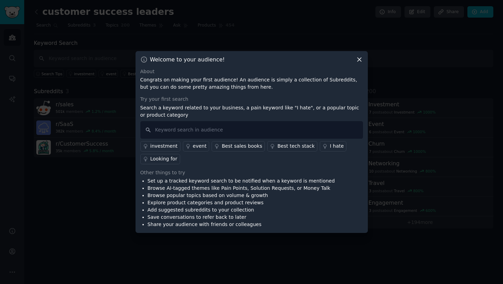 Image resolution: width=503 pixels, height=284 pixels. What do you see at coordinates (241, 203) in the screenshot?
I see `li: Explore product categories and product reviews` at bounding box center [241, 203].